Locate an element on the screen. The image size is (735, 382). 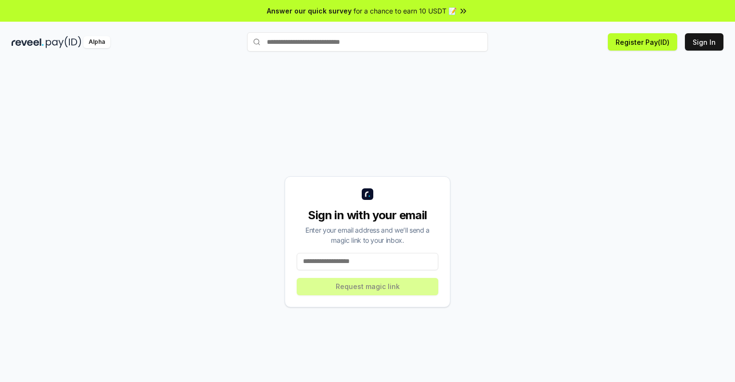
img: pay_id is located at coordinates (64, 42).